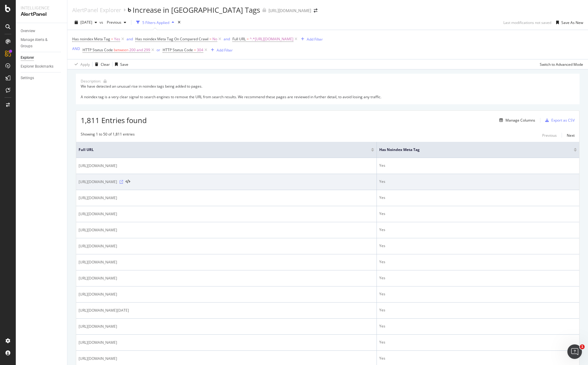 Image resolution: width=588 pixels, height=365 pixels. Describe the element at coordinates (172, 39) in the screenshot. I see `span: Has noindex Meta Tag On Compared Crawl` at that location.